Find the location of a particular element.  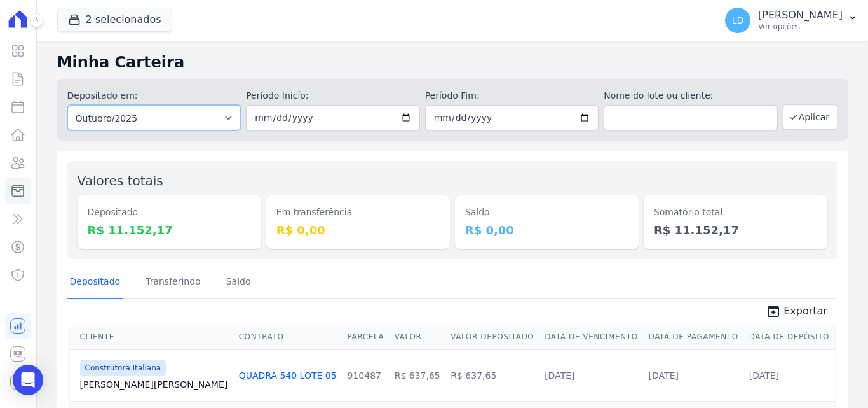

th: Valor is located at coordinates (418, 337).